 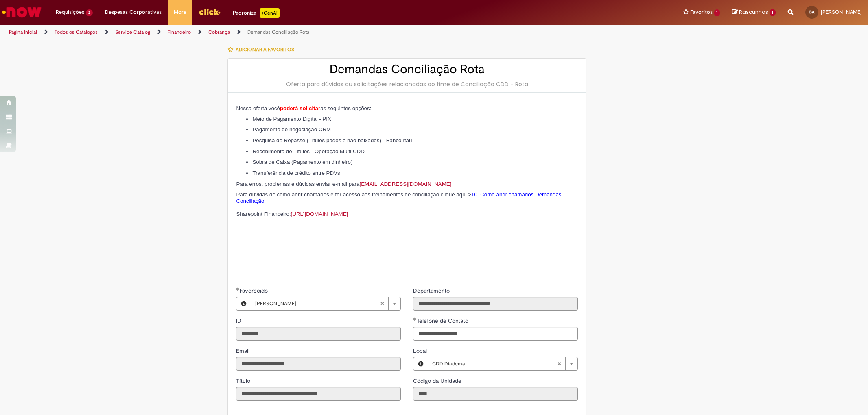 I want to click on input: Email, so click(x=318, y=364).